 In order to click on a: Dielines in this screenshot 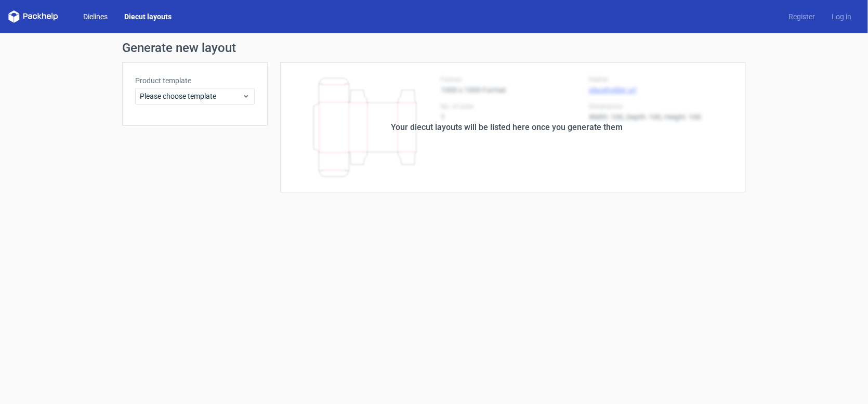, I will do `click(95, 17)`.